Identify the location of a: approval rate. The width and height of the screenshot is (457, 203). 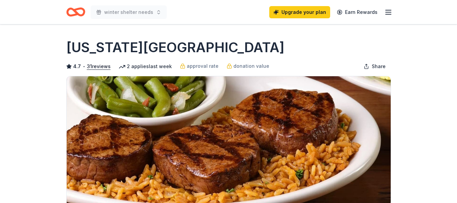
(199, 66).